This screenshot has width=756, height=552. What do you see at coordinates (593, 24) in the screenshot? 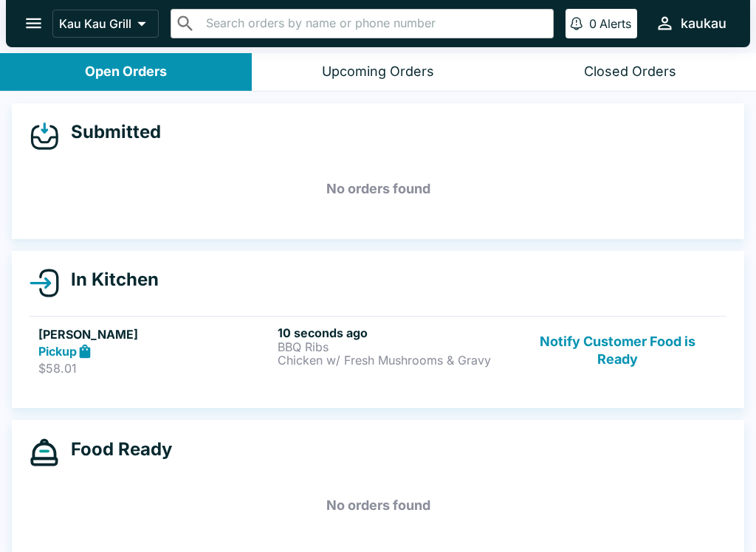
I see `p: 0` at bounding box center [593, 24].